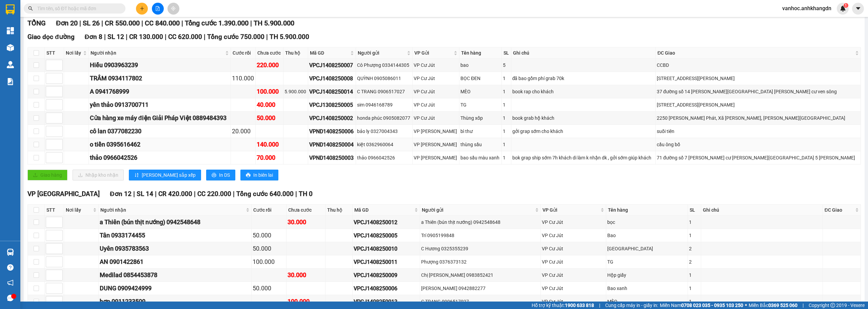  Describe the element at coordinates (74, 53) in the screenshot. I see `span: Nơi lấy` at that location.